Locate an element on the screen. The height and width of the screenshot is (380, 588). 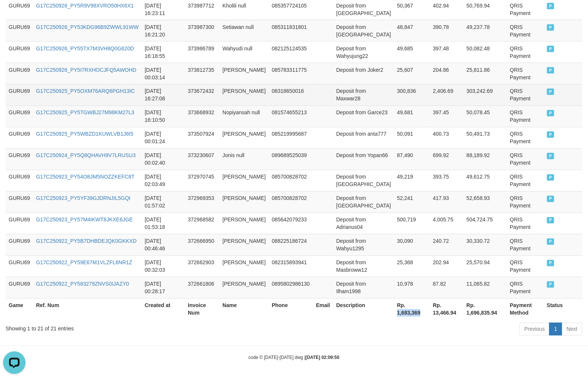
th: Name is located at coordinates (244, 309).